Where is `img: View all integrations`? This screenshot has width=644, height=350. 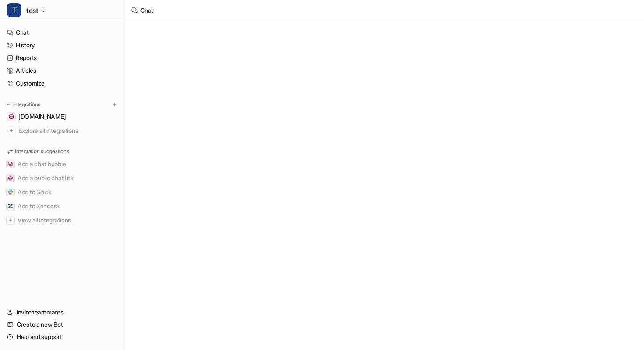 img: View all integrations is located at coordinates (11, 220).